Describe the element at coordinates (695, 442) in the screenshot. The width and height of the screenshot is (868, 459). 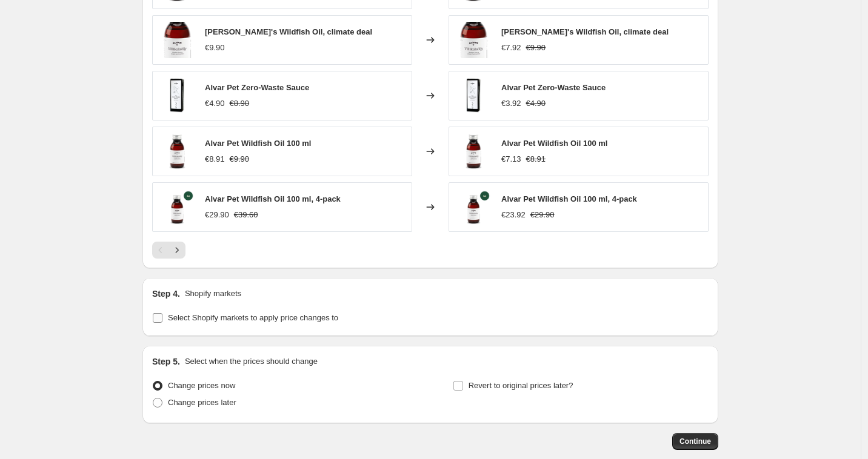
I see `button: Continue` at that location.